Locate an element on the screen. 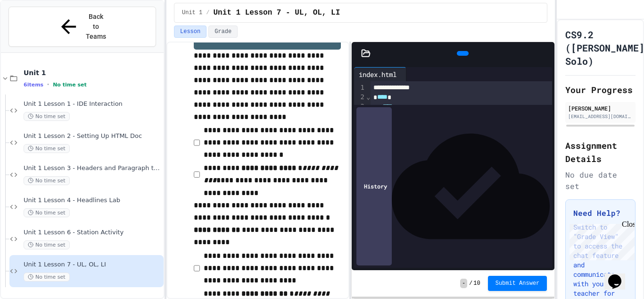 Image resolution: width=644 pixels, height=299 pixels. div: 3 is located at coordinates (360, 107).